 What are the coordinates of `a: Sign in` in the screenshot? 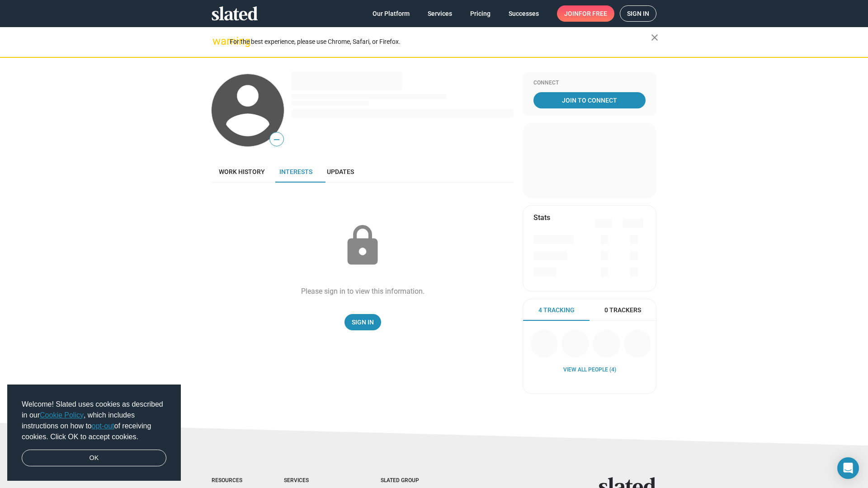 It's located at (638, 14).